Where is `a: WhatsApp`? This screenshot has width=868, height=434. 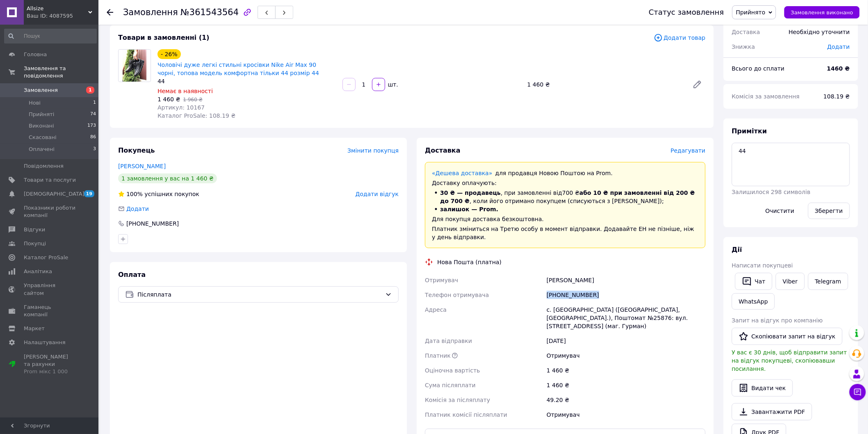 a: WhatsApp is located at coordinates (753, 302).